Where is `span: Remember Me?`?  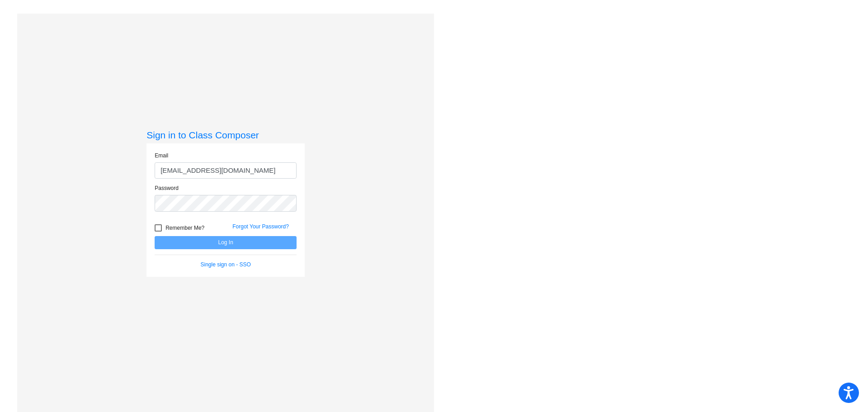 span: Remember Me? is located at coordinates (185, 228).